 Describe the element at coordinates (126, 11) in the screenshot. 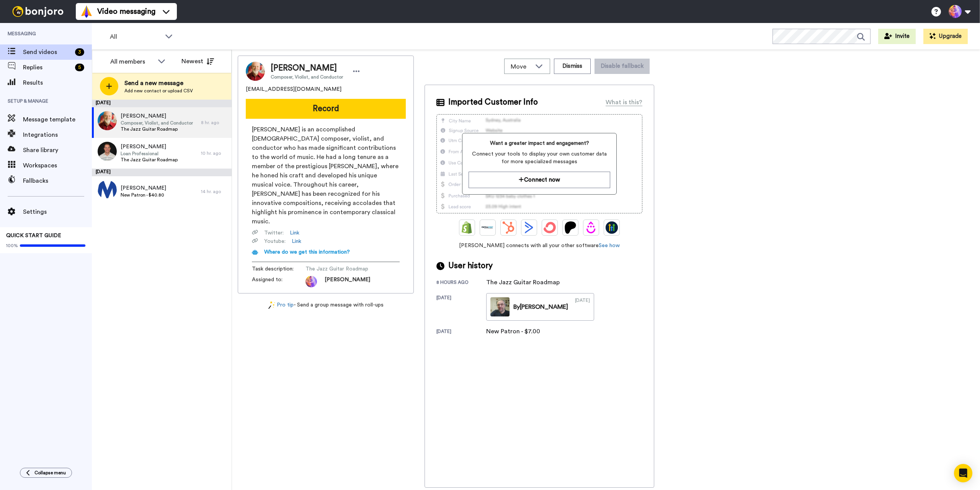

I see `span: Video messaging` at that location.